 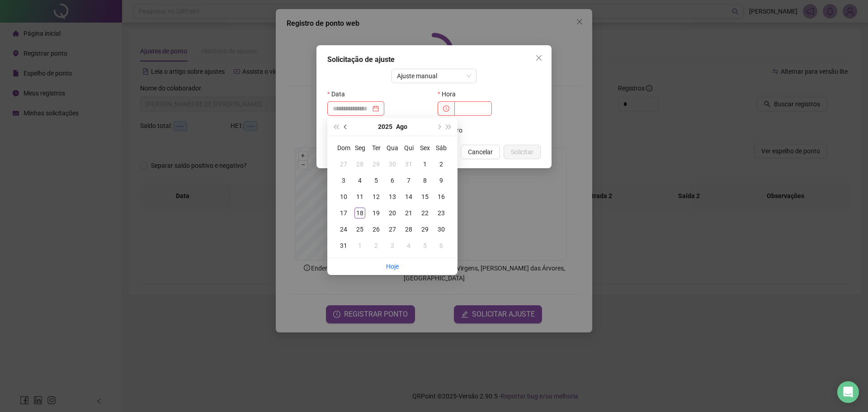 What do you see at coordinates (392, 246) in the screenshot?
I see `td: 2025-09-03` at bounding box center [392, 246].